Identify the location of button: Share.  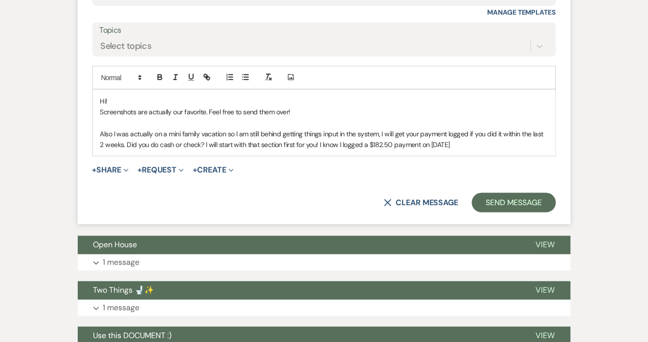
(110, 170).